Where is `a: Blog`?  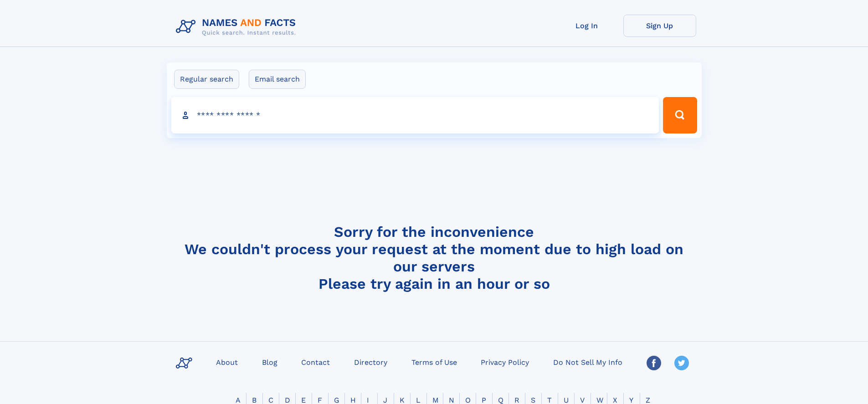 a: Blog is located at coordinates (270, 362).